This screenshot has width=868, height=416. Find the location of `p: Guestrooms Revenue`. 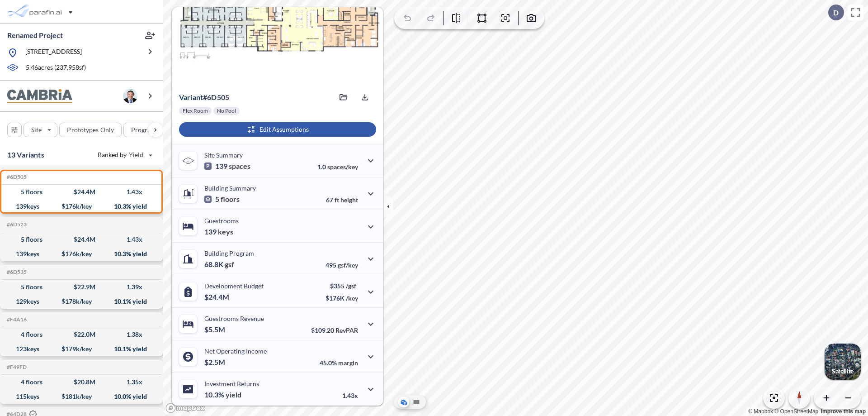

p: Guestrooms Revenue is located at coordinates (234, 318).